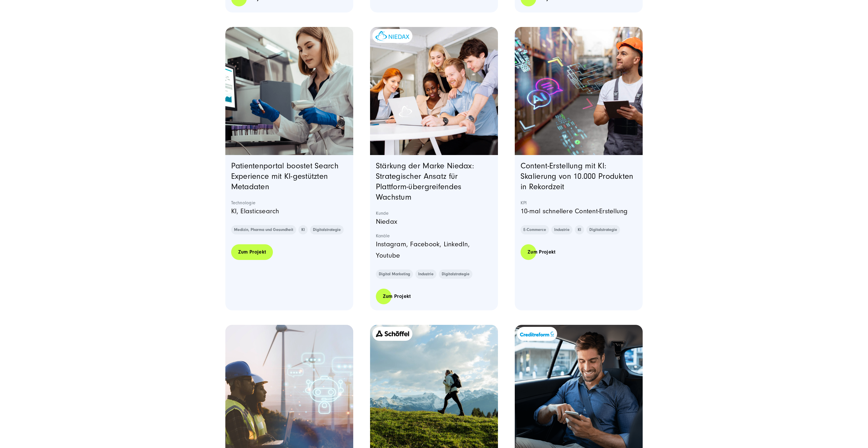 The width and height of the screenshot is (868, 448). Describe the element at coordinates (534, 229) in the screenshot. I see `a: E-Commerce` at that location.